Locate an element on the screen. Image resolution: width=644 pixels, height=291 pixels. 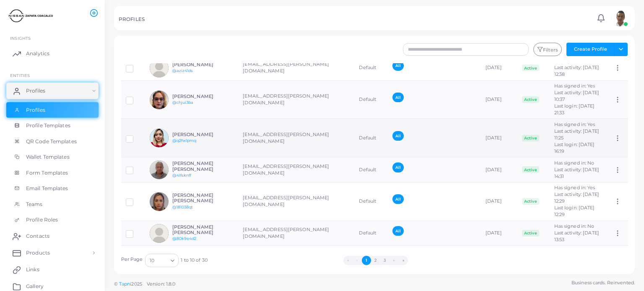
a: Analytics is located at coordinates (53, 53).